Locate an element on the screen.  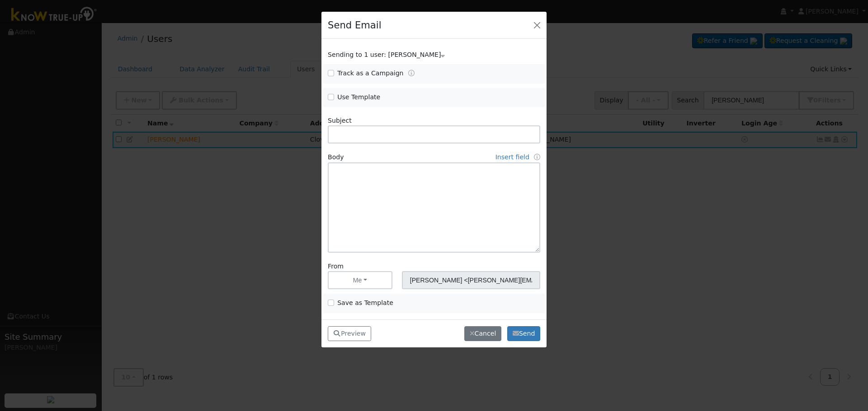
a: Tracking Campaigns is located at coordinates (411, 73).